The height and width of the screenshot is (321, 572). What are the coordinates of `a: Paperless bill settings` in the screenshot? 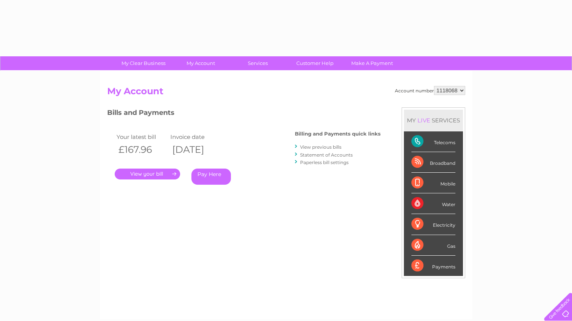 It's located at (324, 162).